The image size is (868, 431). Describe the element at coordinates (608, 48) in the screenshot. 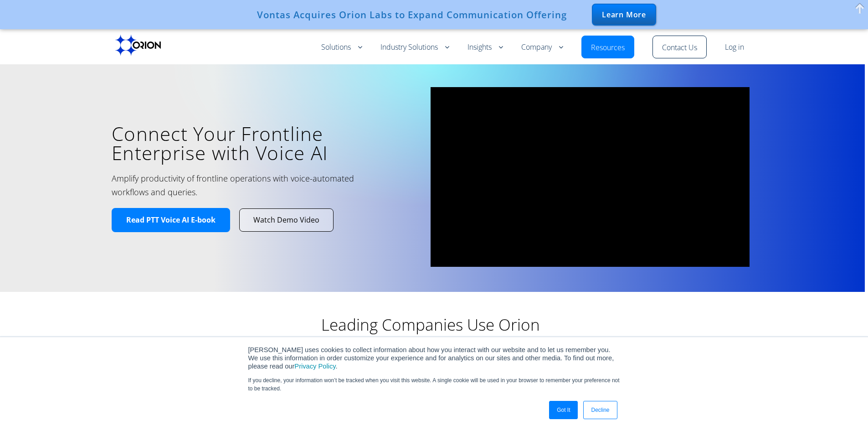

I see `a: Resources` at that location.